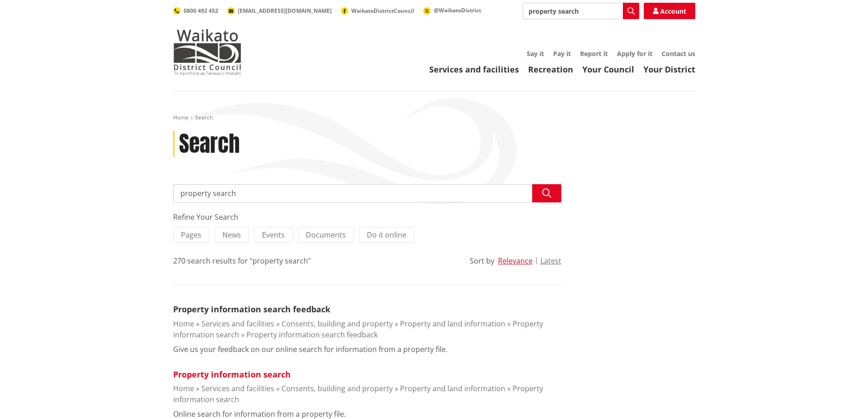 Image resolution: width=868 pixels, height=419 pixels. What do you see at coordinates (551, 69) in the screenshot?
I see `a: Recreation` at bounding box center [551, 69].